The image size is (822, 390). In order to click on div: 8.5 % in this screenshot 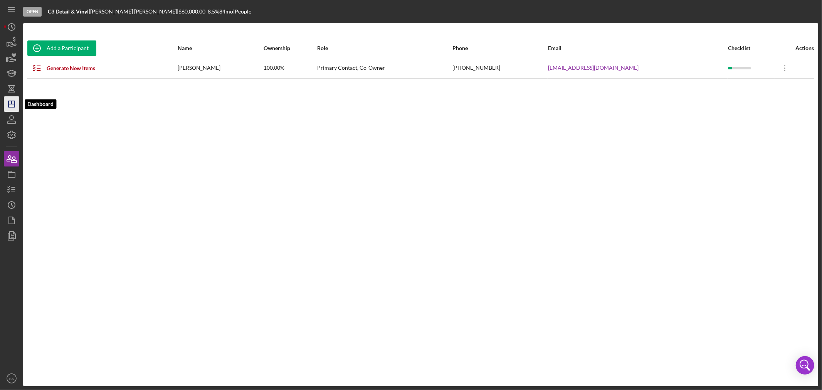, I will do `click(214, 12)`.